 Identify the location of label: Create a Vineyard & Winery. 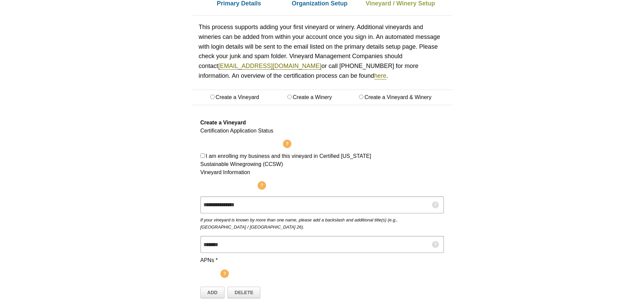
(398, 97).